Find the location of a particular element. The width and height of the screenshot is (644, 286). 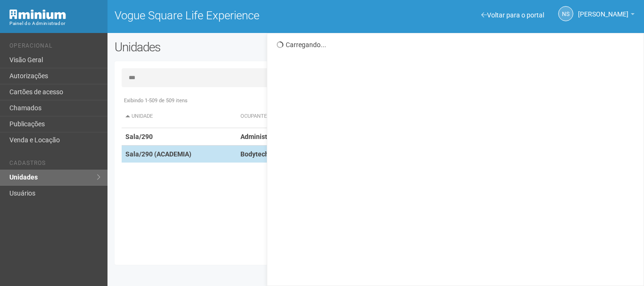

img: Minium is located at coordinates (38, 14).